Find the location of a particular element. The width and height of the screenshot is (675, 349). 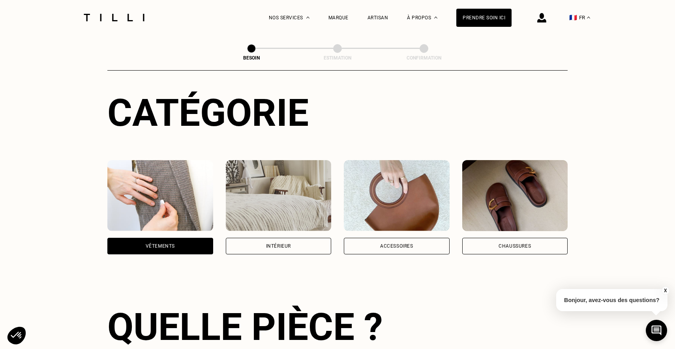

div: Catégorie is located at coordinates (337, 113).